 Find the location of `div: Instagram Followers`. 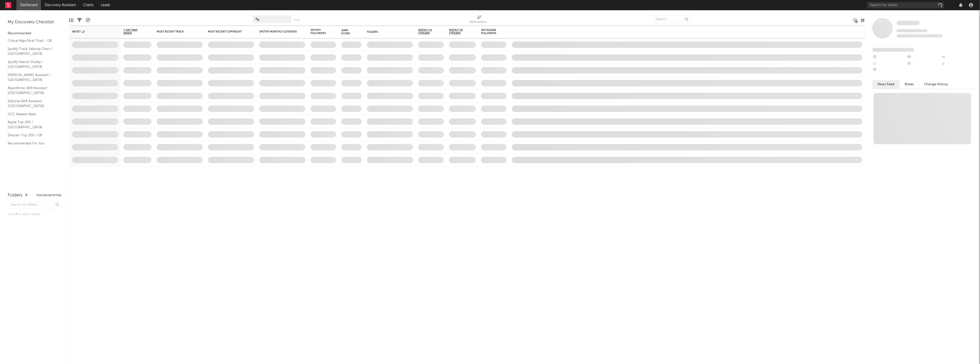

div: Instagram Followers is located at coordinates (490, 32).